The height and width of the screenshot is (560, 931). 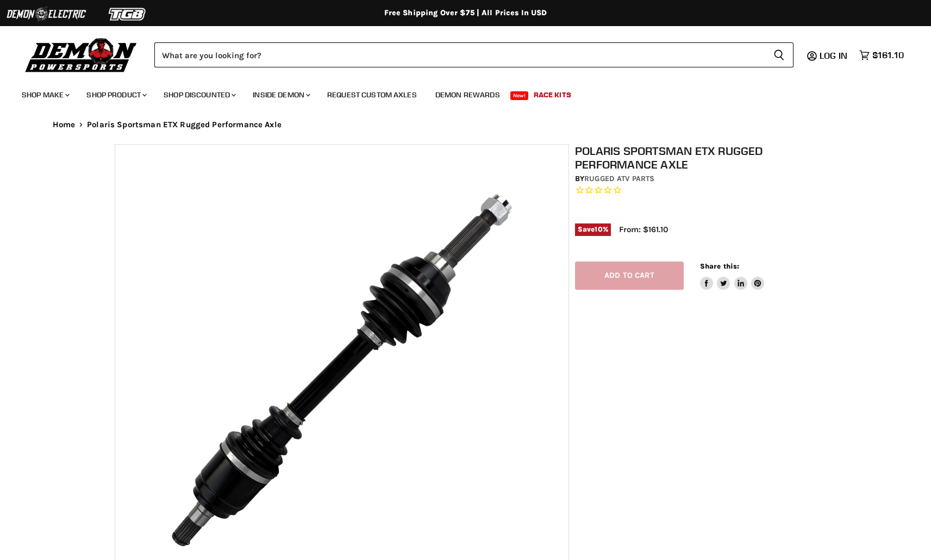 What do you see at coordinates (81, 55) in the screenshot?
I see `img: Demon Powersports` at bounding box center [81, 55].